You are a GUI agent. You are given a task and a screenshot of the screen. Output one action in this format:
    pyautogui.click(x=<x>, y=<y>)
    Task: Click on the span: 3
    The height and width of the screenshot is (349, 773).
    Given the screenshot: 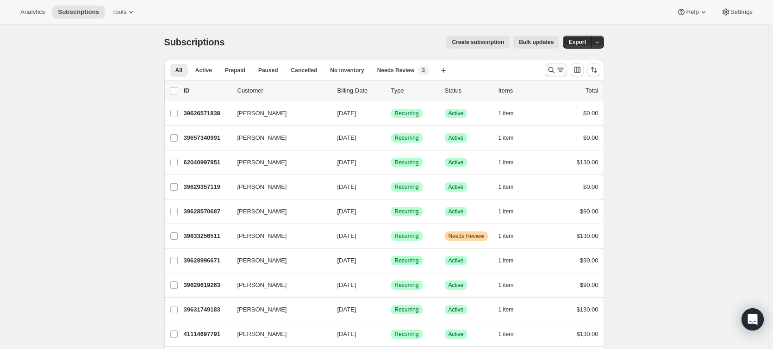 What is the action you would take?
    pyautogui.click(x=423, y=70)
    